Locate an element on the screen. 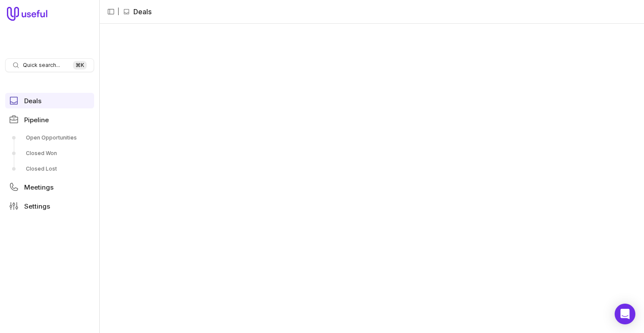 The height and width of the screenshot is (333, 644). span: Deals is located at coordinates (33, 100).